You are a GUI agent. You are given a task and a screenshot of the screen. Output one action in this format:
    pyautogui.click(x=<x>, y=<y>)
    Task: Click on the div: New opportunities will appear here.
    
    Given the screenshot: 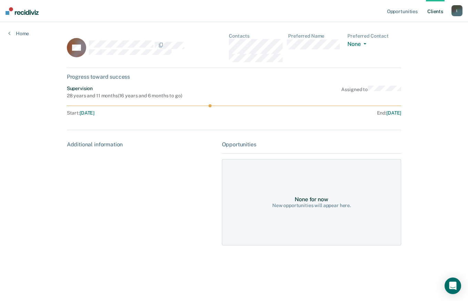 What is the action you would take?
    pyautogui.click(x=312, y=205)
    